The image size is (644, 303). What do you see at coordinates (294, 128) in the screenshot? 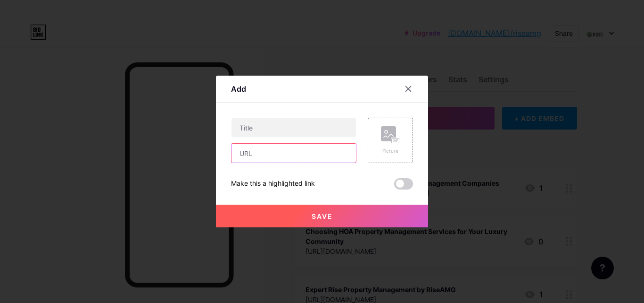
I see `input: Title` at bounding box center [294, 128].